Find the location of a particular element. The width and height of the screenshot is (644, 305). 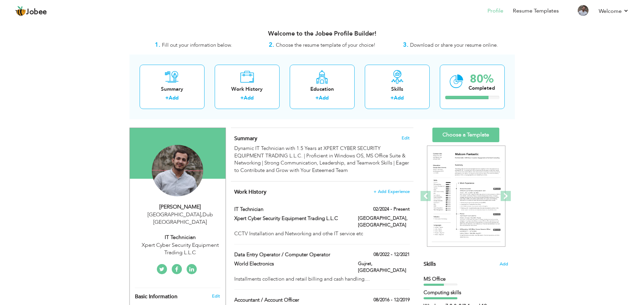

span: Add is located at coordinates (504, 264).